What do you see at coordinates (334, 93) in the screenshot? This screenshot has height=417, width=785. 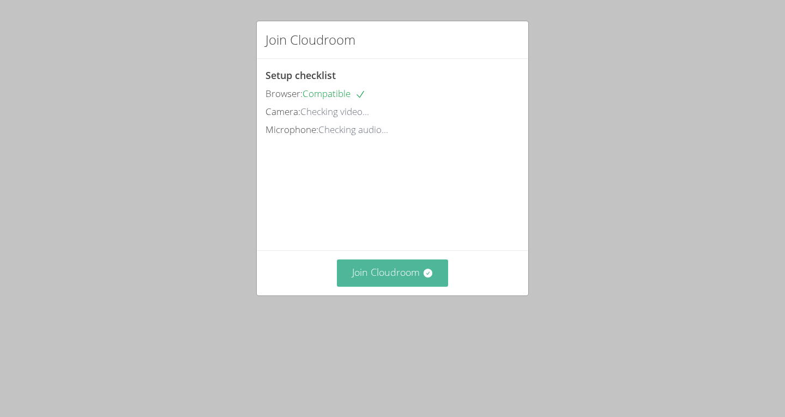 I see `span: Compatible` at bounding box center [334, 93].